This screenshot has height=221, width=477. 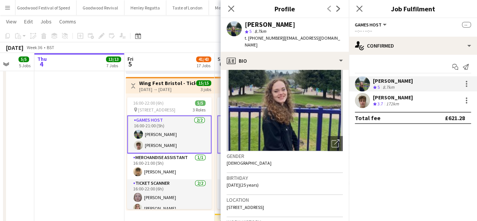 I want to click on div: BST, so click(x=51, y=47).